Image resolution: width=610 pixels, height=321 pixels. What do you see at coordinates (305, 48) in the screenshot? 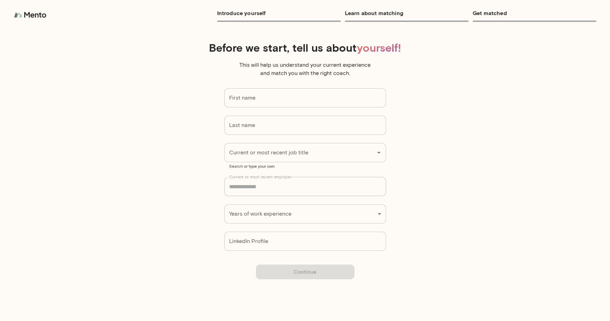
I see `h4: Before we start, tell us about` at bounding box center [305, 48].